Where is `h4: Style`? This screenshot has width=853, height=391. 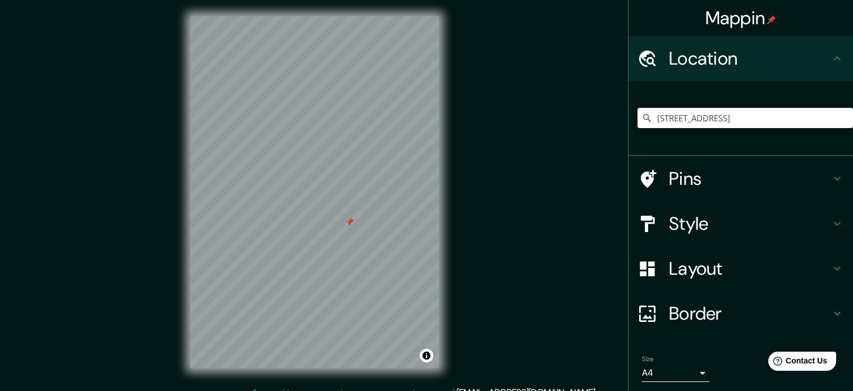
h4: Style is located at coordinates (750, 223).